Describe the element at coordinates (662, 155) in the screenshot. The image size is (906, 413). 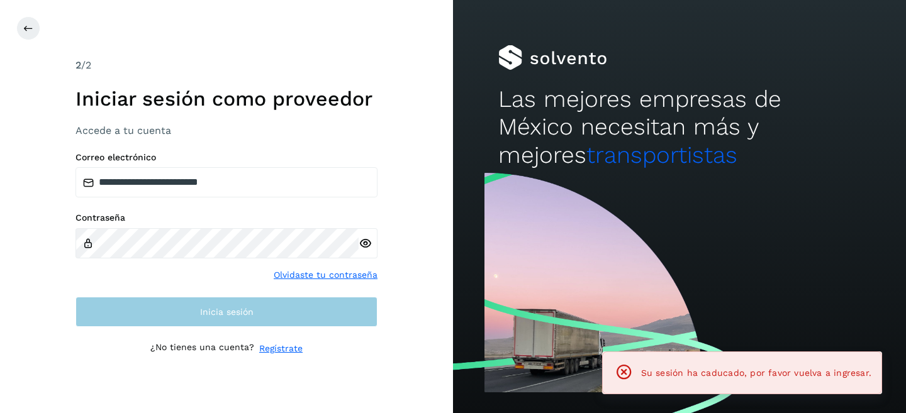
I see `span: transportistas` at that location.